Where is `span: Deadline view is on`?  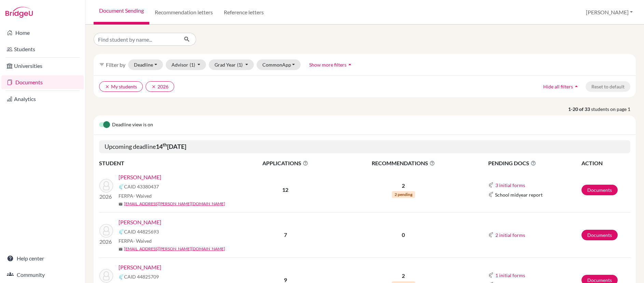 span: Deadline view is on is located at coordinates (132, 125).